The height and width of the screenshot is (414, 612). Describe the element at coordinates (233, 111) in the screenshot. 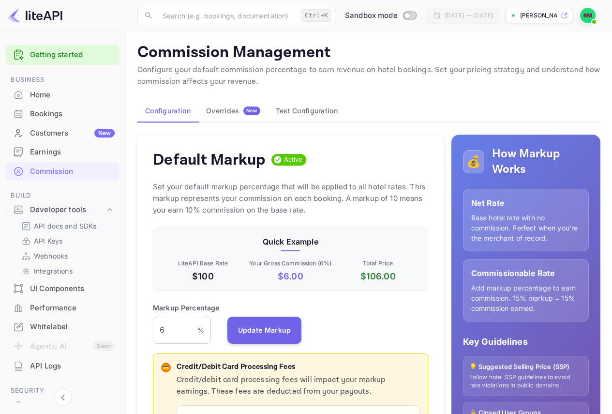

I see `div: Overrides` at that location.